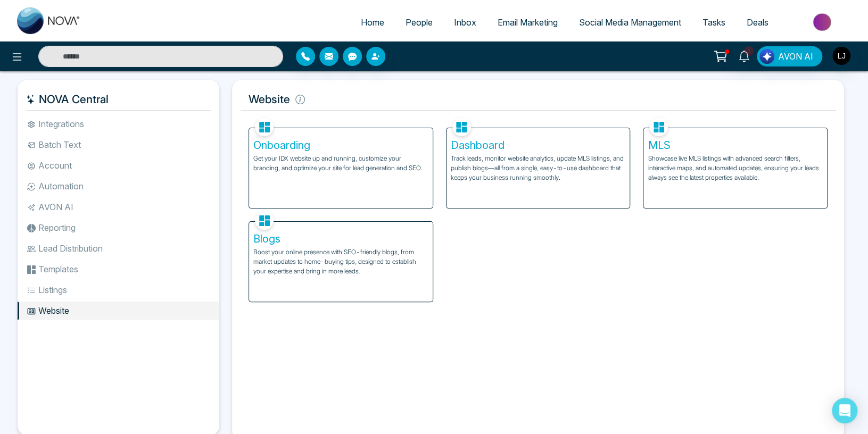 This screenshot has height=434, width=868. I want to click on li: Account, so click(118, 165).